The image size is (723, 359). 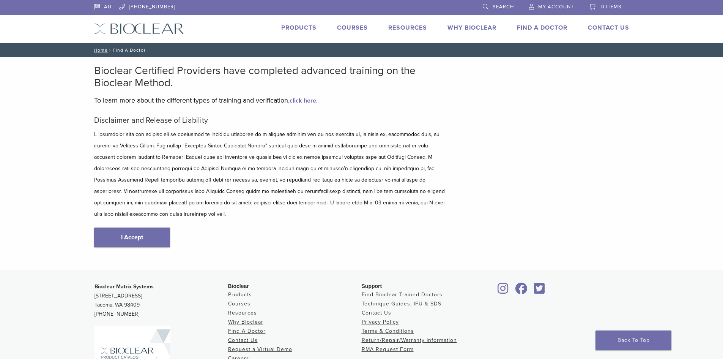 I want to click on a: click here, so click(x=303, y=101).